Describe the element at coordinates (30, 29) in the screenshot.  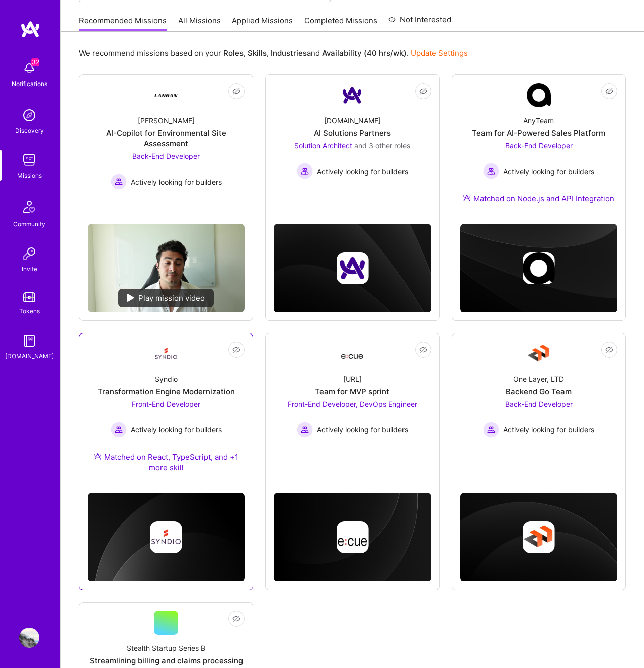
I see `img: logo` at that location.